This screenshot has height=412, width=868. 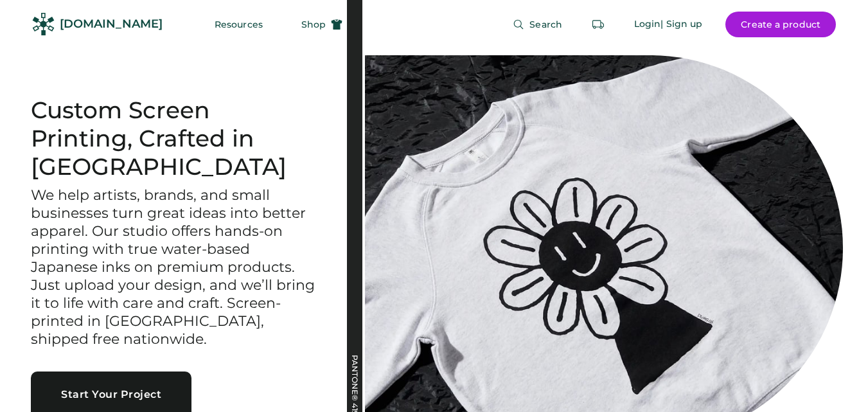 I want to click on button: Search, so click(x=537, y=24).